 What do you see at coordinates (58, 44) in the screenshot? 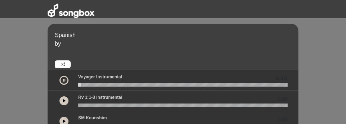
I see `span: by` at bounding box center [58, 44].